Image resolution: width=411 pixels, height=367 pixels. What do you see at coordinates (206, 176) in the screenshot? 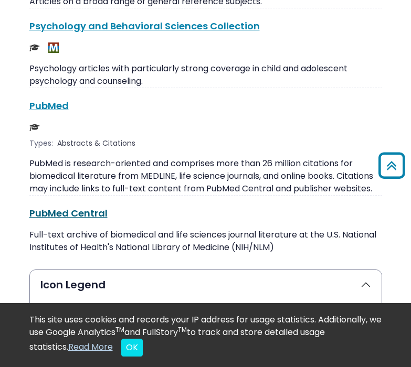
I see `p: PubMed is research-oriented and comprises more than 26 million citations for biomedical literatur...` at bounding box center [206, 176].